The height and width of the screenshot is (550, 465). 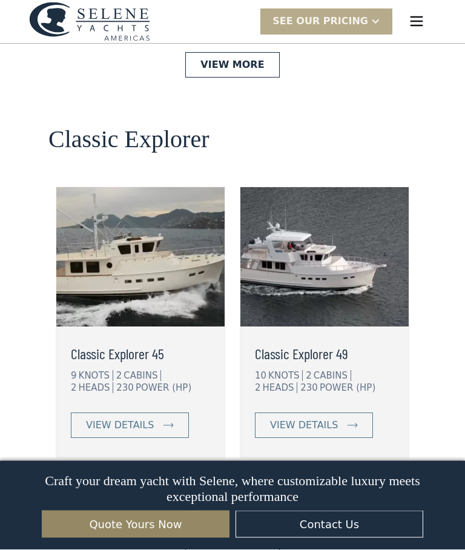 What do you see at coordinates (232, 489) in the screenshot?
I see `p: Craft your dream yacht with Selene, where customizable luxury meets exceptional performance` at bounding box center [232, 489].